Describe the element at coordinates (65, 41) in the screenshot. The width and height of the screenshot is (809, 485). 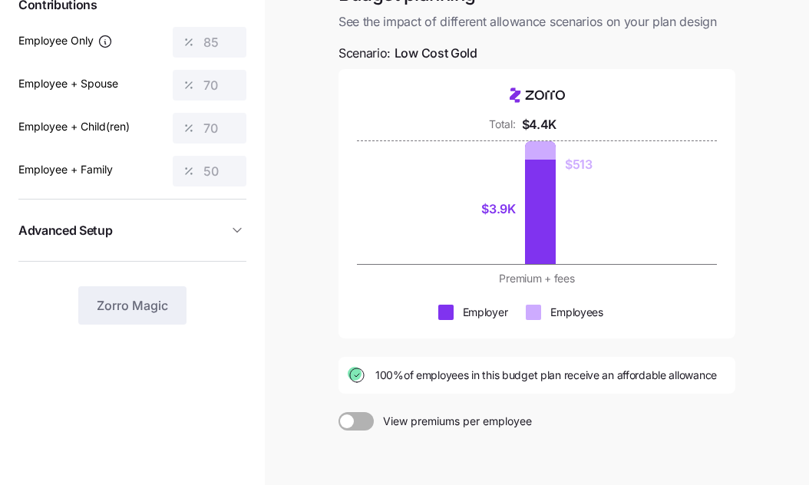
I see `label: Employee Only` at that location.